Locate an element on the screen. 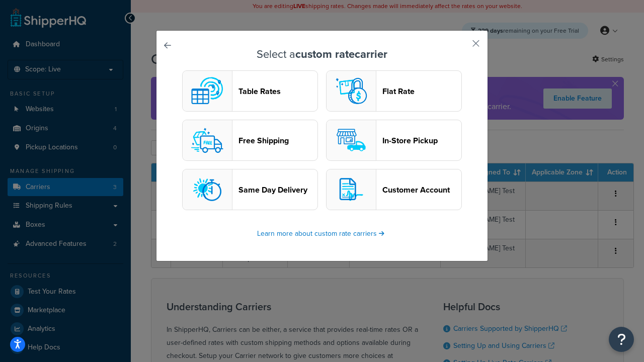 This screenshot has height=362, width=644. img: flat logo is located at coordinates (351, 91).